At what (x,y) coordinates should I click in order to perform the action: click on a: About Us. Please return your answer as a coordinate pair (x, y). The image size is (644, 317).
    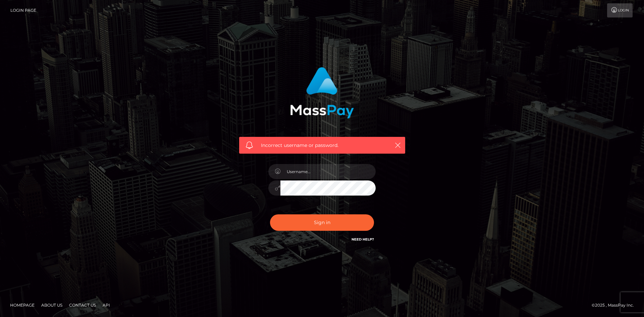
    Looking at the image, I should click on (51, 305).